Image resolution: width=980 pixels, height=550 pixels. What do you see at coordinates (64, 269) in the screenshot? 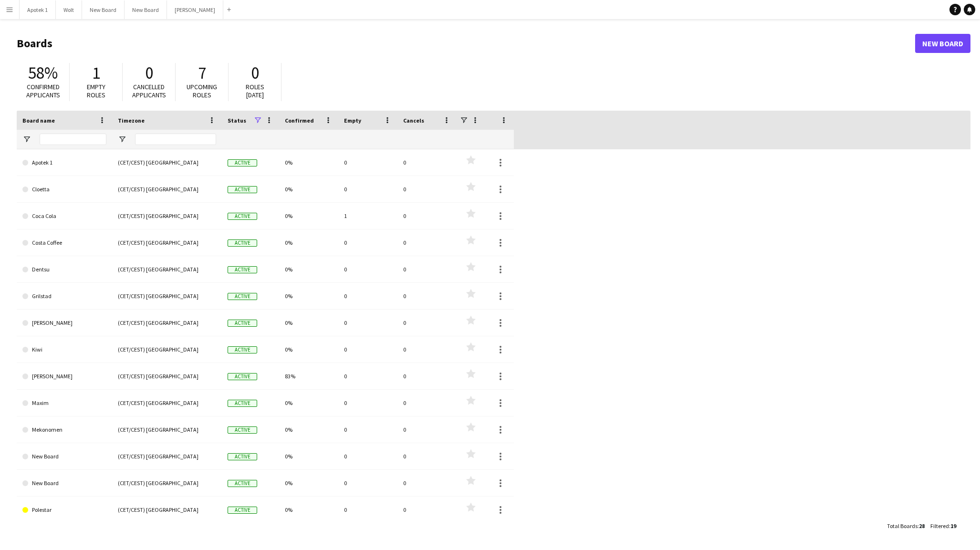
I see `a: Dentsu` at bounding box center [64, 269].